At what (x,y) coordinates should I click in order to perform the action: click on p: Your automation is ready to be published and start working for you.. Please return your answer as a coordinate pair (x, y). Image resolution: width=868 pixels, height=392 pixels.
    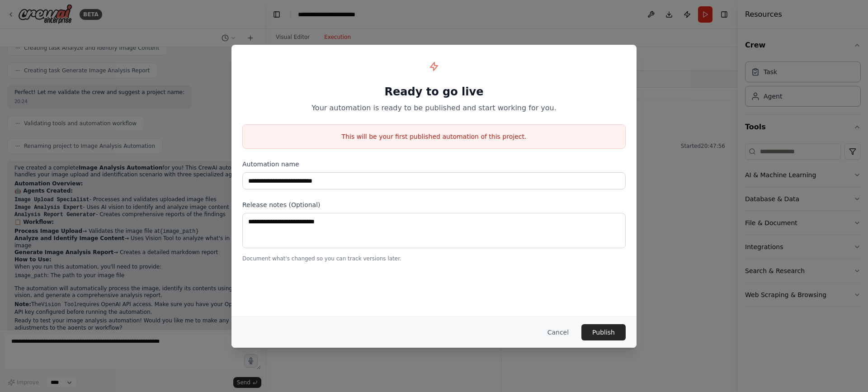
    Looking at the image, I should click on (434, 108).